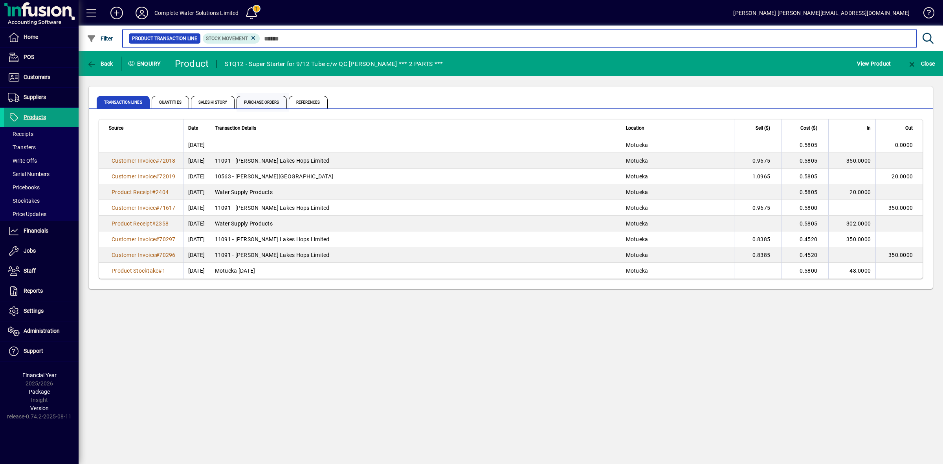 This screenshot has width=943, height=464. What do you see at coordinates (308, 102) in the screenshot?
I see `span: References` at bounding box center [308, 102].